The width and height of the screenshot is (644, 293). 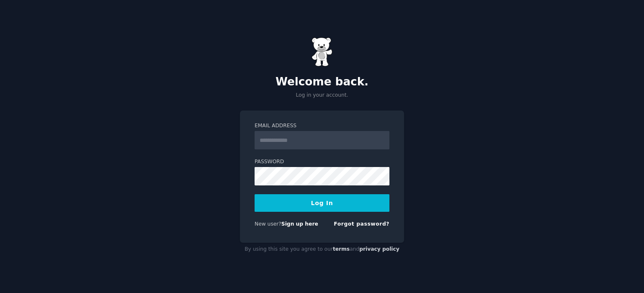 What do you see at coordinates (322, 95) in the screenshot?
I see `p: Log in your account.` at bounding box center [322, 95].